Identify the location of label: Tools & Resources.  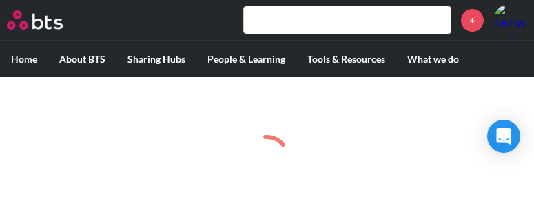
(346, 59).